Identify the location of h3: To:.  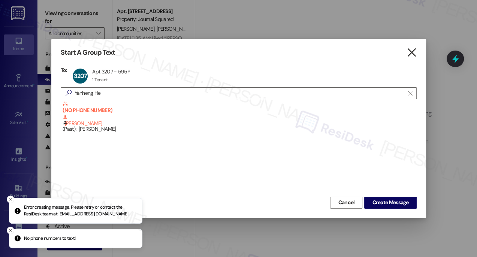
(64, 70).